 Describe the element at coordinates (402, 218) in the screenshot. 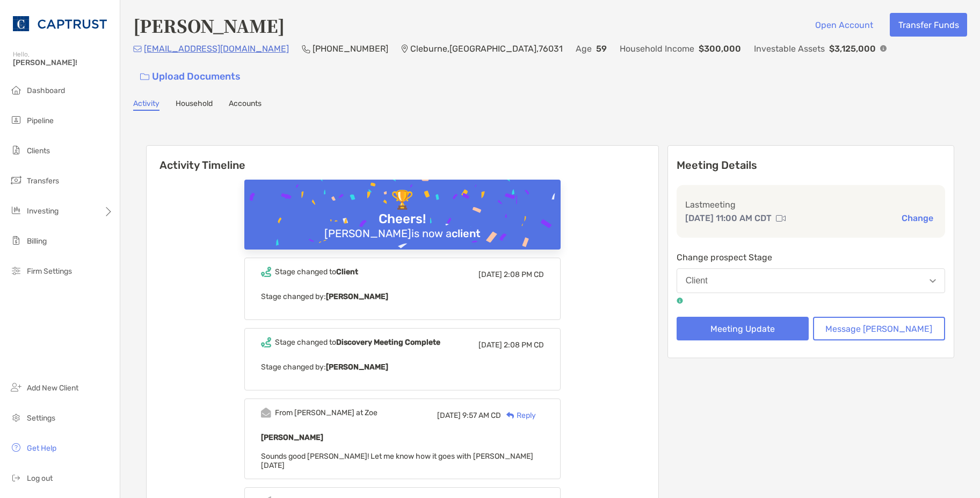

I see `div: Cheers!` at that location.